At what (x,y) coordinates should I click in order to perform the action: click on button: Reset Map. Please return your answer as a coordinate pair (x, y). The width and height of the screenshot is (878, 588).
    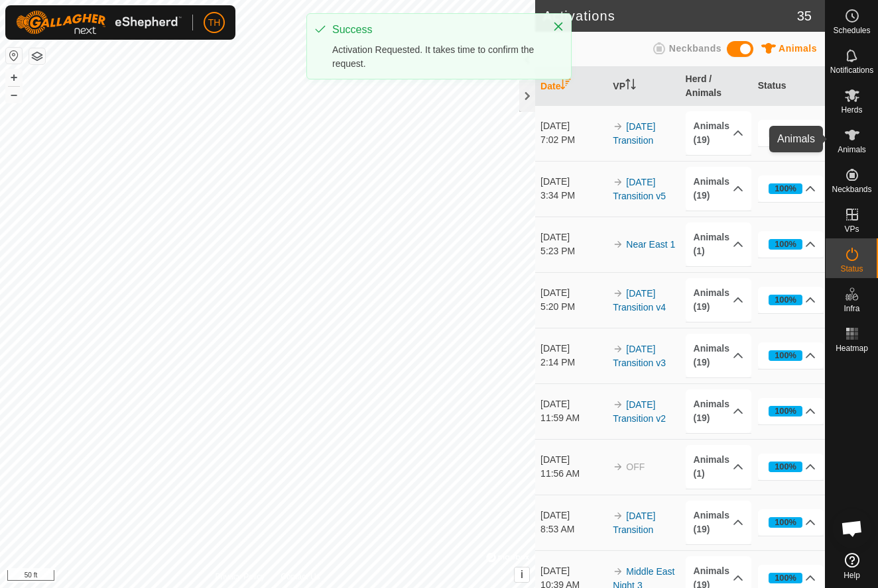
    Looking at the image, I should click on (14, 56).